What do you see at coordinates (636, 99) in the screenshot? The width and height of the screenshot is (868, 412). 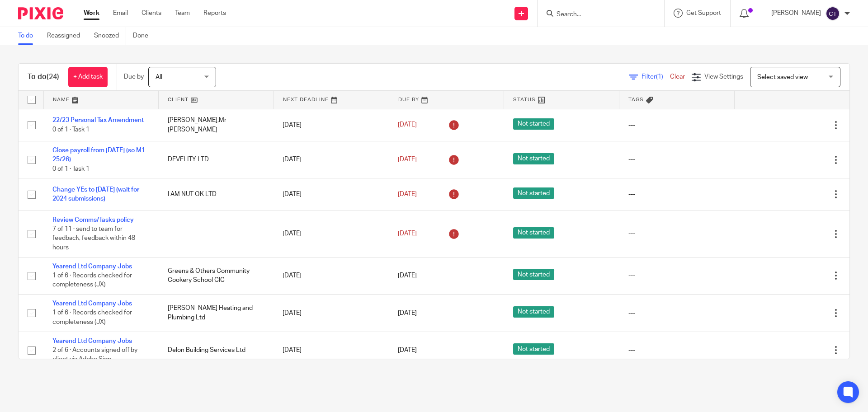 I see `span: Tags` at bounding box center [636, 99].